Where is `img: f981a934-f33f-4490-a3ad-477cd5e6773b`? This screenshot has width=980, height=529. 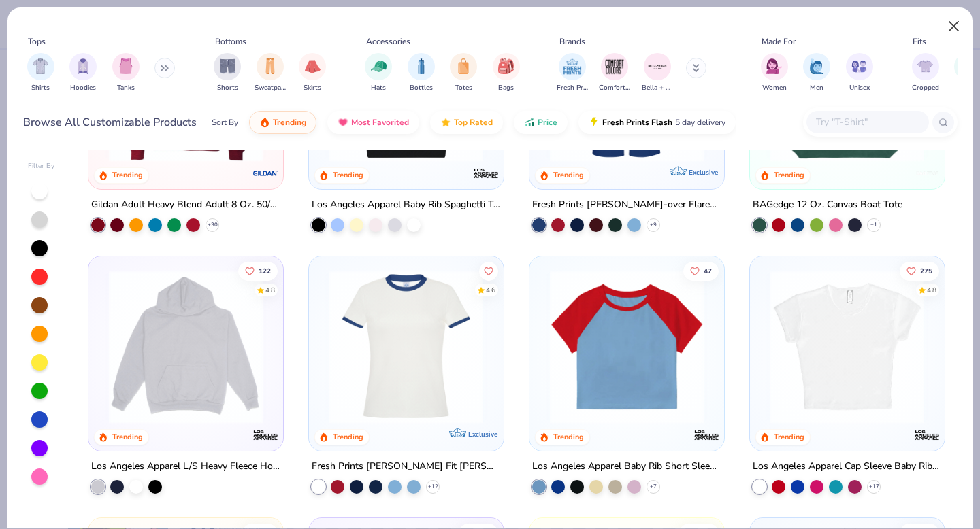 img: f981a934-f33f-4490-a3ad-477cd5e6773b is located at coordinates (627, 85).